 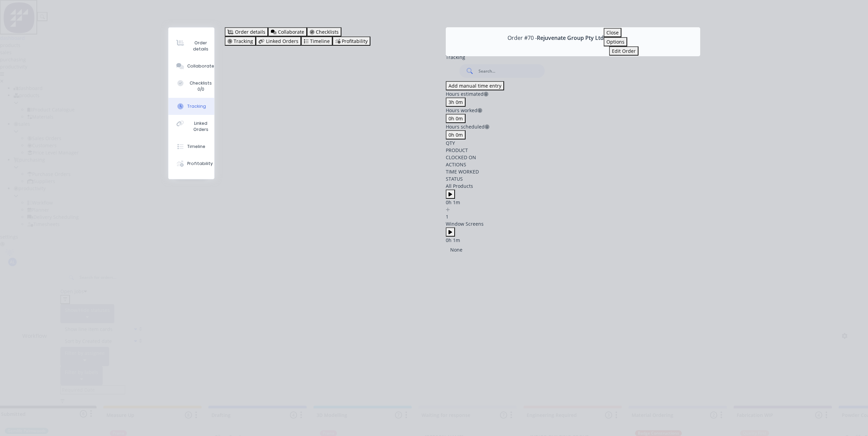 I want to click on div: CLOCKED ON, so click(x=573, y=158).